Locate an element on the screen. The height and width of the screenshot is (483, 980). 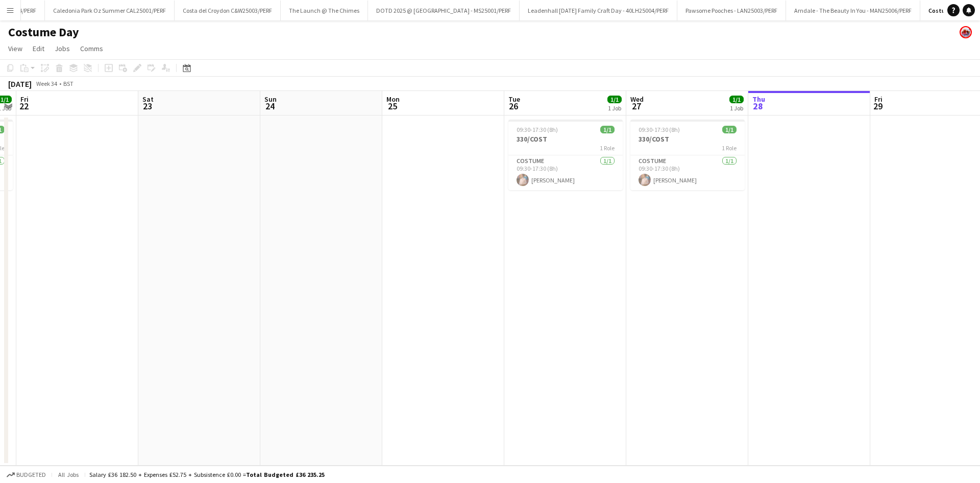
span: All jobs is located at coordinates (68, 474).